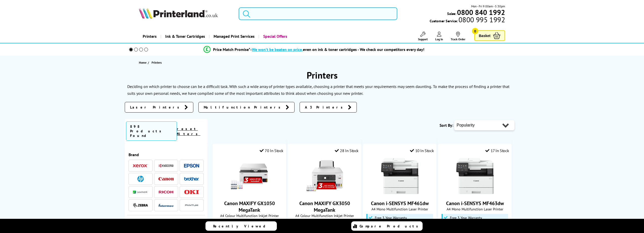 This screenshot has height=233, width=644. What do you see at coordinates (140, 205) in the screenshot?
I see `img: Zebra` at bounding box center [140, 205].